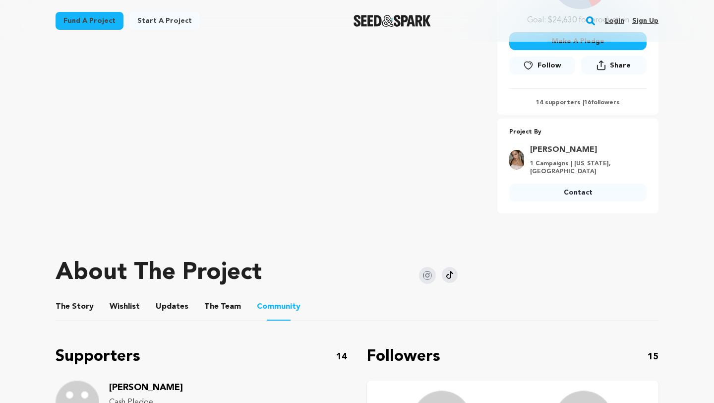  I want to click on a: Contact, so click(578, 193).